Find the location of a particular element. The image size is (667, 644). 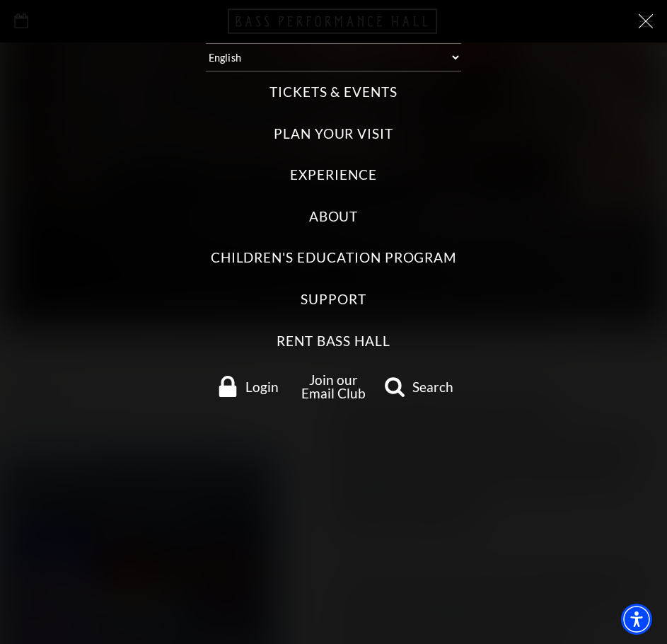

label: Rent Bass Hall is located at coordinates (334, 341).